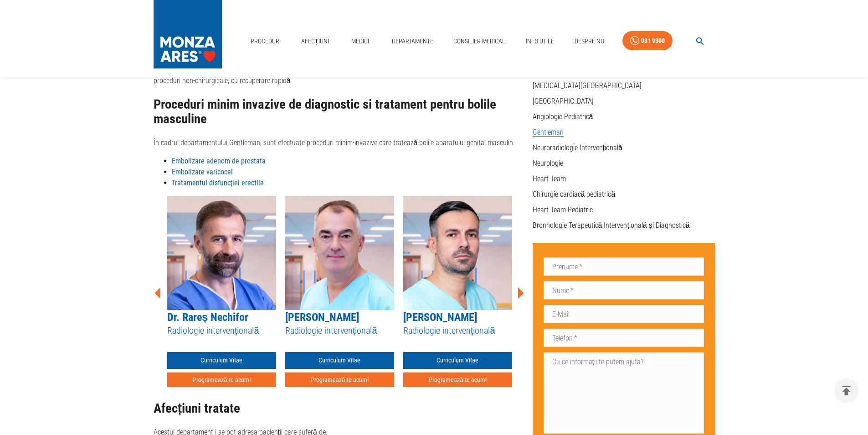 The height and width of the screenshot is (435, 868). I want to click on h2: Afecțiuni tratate, so click(340, 408).